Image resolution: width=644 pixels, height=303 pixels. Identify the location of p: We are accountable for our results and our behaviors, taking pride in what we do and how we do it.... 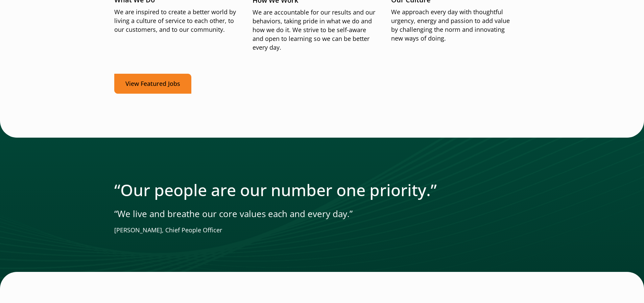
(314, 30).